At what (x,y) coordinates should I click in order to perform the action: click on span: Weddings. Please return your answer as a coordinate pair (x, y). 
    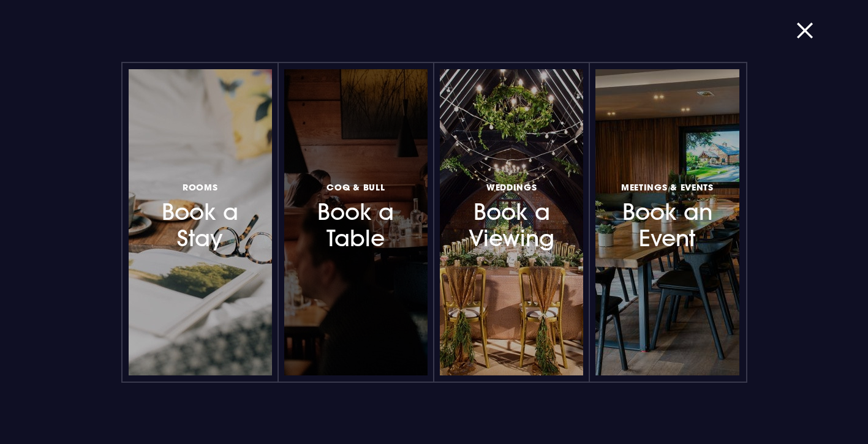
    Looking at the image, I should click on (512, 187).